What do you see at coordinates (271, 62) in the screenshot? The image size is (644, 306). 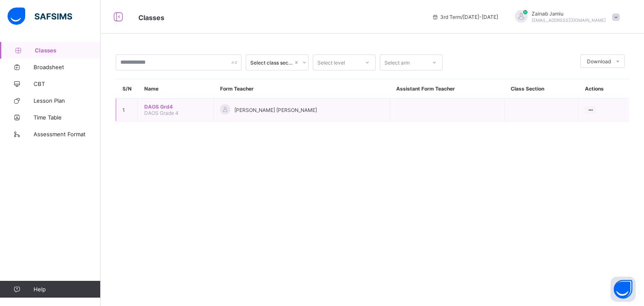 I see `div: Select class section` at bounding box center [271, 62].